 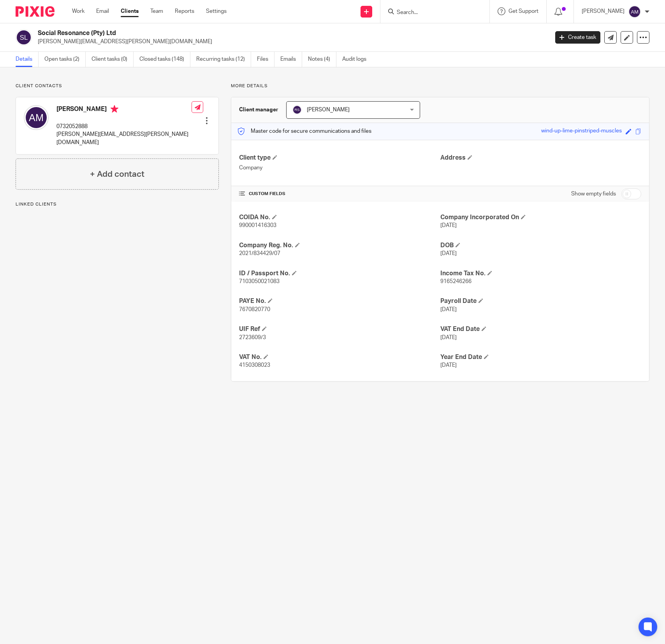 What do you see at coordinates (581, 131) in the screenshot?
I see `div: wind-up-lime-pinstriped-muscles` at bounding box center [581, 131].